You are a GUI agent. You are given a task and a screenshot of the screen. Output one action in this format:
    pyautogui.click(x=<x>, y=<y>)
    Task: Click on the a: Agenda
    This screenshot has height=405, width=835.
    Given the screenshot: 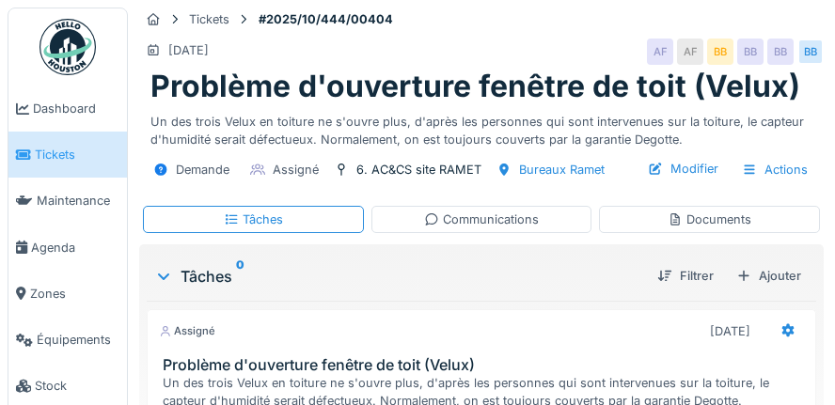 What is the action you would take?
    pyautogui.click(x=68, y=247)
    